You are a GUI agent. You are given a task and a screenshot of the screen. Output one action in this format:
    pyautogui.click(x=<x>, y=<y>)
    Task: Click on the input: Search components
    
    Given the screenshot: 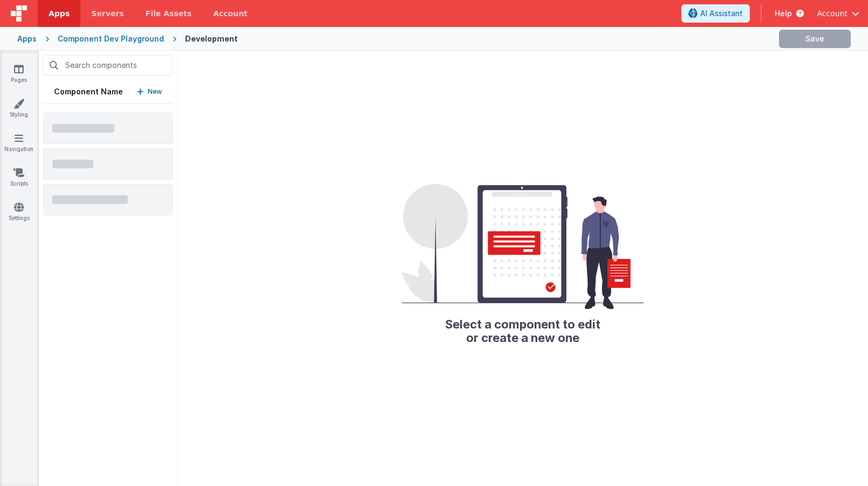 What is the action you would take?
    pyautogui.click(x=108, y=65)
    